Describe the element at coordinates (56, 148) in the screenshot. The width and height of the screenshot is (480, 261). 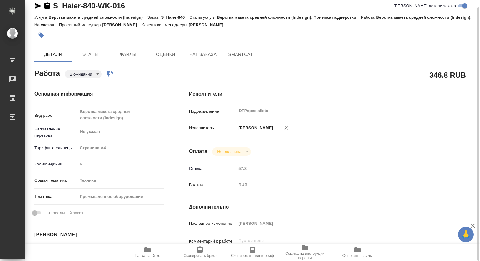
I see `p: Тарифные единицы` at that location.